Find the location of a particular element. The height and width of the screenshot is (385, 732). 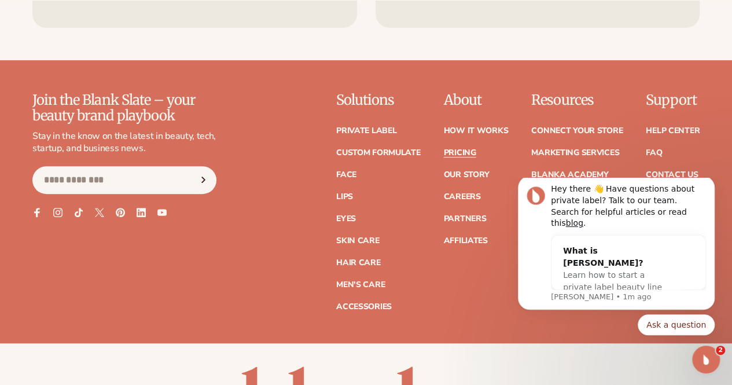

button: Quick reply: Ask a question is located at coordinates (175, 147).